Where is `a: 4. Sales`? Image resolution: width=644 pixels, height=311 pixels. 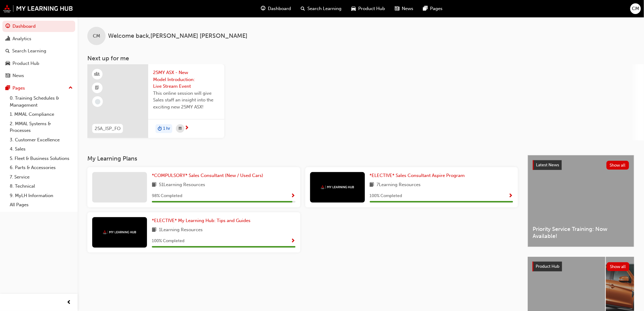 a: 4. Sales is located at coordinates (41, 149).